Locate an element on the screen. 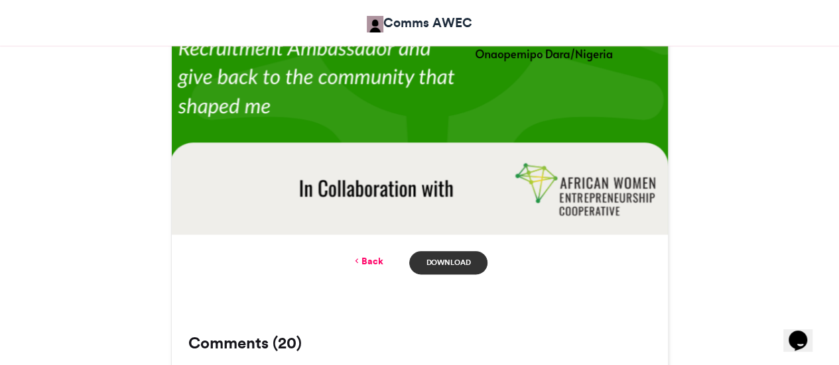 The image size is (839, 365). a: Back is located at coordinates (367, 261).